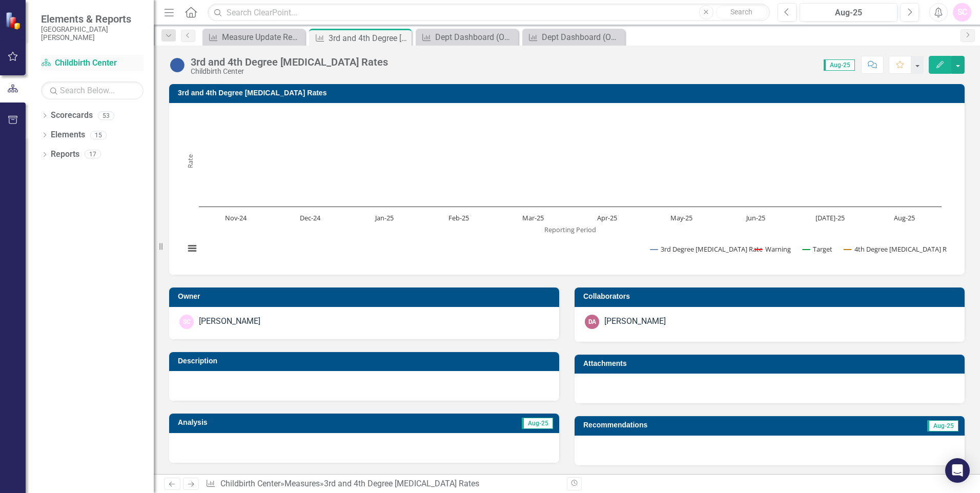 Image resolution: width=980 pixels, height=493 pixels. Describe the element at coordinates (65, 154) in the screenshot. I see `a: Reports` at that location.